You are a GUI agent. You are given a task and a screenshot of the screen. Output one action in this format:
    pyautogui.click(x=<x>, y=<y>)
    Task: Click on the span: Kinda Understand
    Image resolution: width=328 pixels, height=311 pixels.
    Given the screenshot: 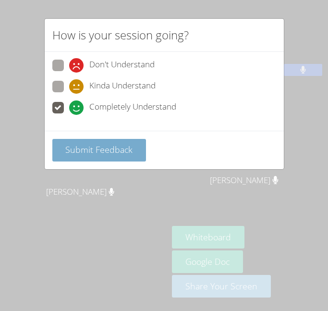 What is the action you would take?
    pyautogui.click(x=123, y=87)
    